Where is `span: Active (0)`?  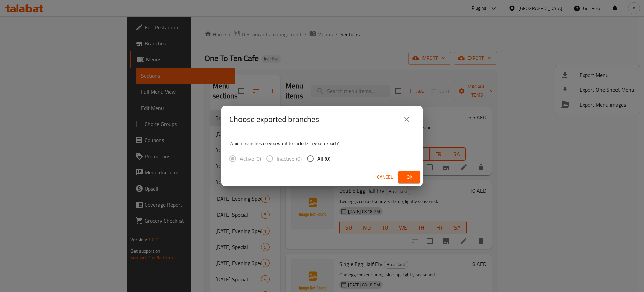
span: Active (0) is located at coordinates (250, 158).